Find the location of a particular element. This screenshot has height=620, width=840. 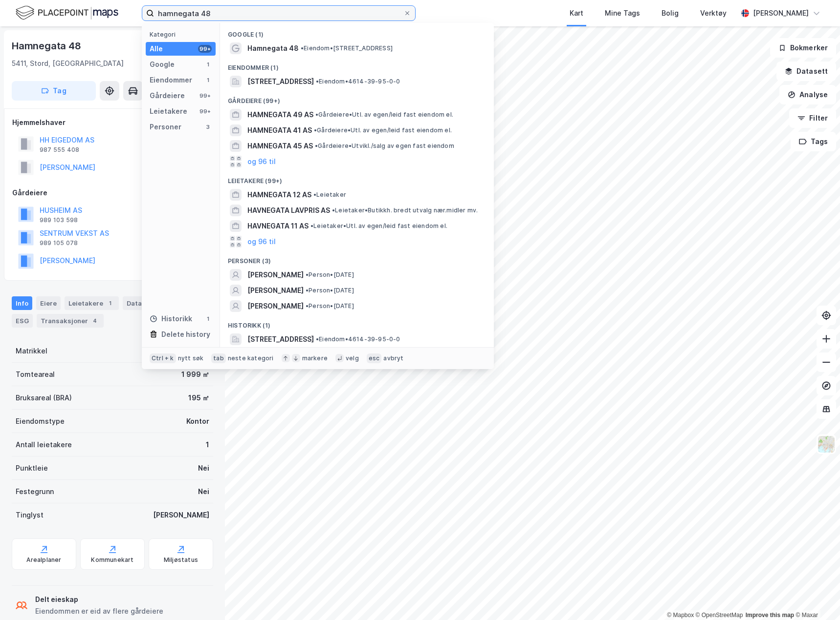

div: Alle is located at coordinates (156, 49).